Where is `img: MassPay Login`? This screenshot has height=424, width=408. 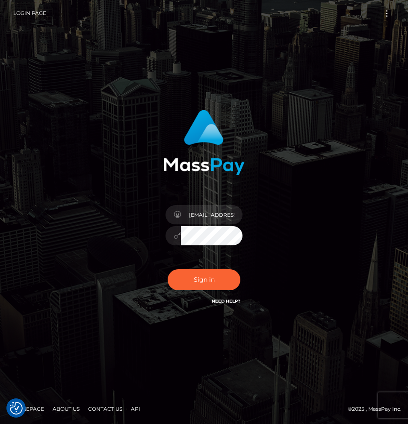 img: MassPay Login is located at coordinates (204, 142).